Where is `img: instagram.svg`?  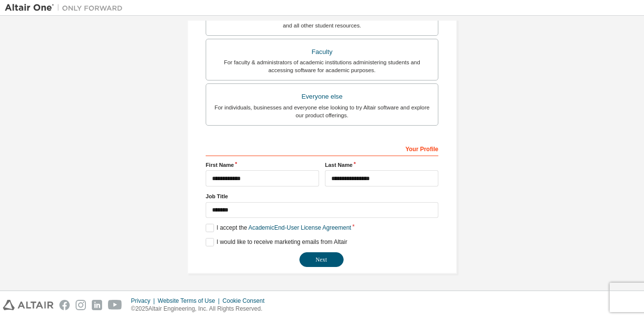
img: instagram.svg is located at coordinates (80, 305).